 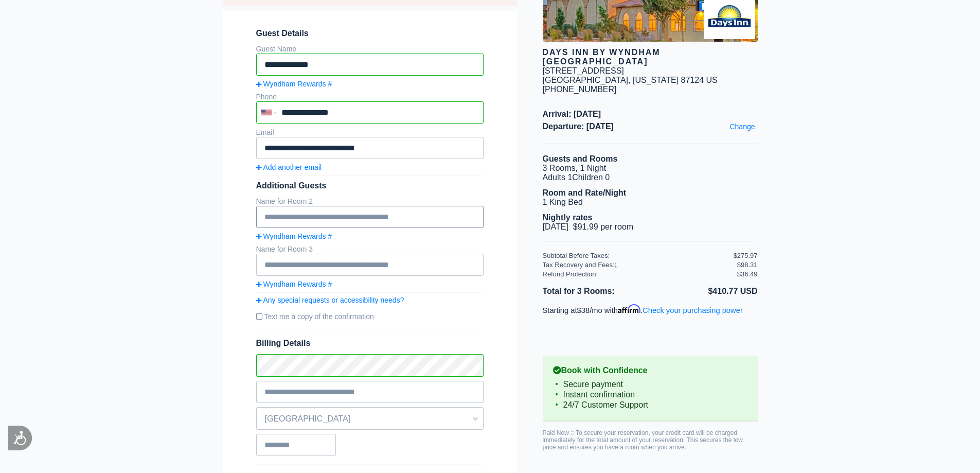 I want to click on div: $98.31, so click(x=747, y=265).